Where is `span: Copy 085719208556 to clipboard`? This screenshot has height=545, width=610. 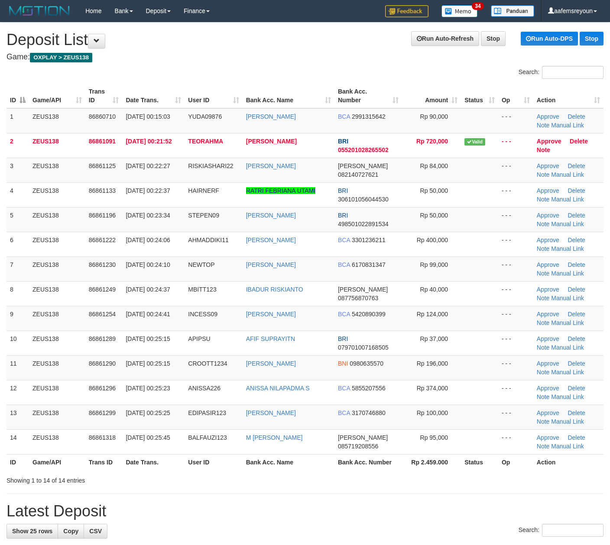
span: Copy 085719208556 to clipboard is located at coordinates (358, 446).